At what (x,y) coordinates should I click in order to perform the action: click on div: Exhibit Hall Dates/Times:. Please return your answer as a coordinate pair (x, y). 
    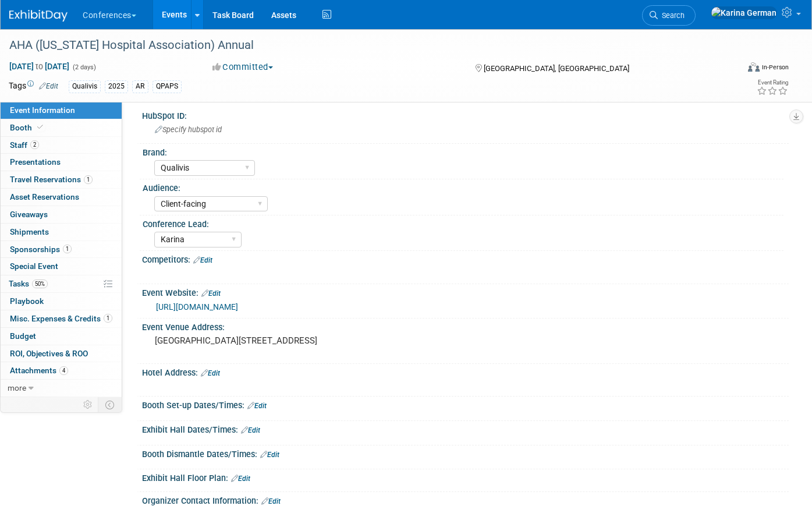
    Looking at the image, I should click on (465, 429).